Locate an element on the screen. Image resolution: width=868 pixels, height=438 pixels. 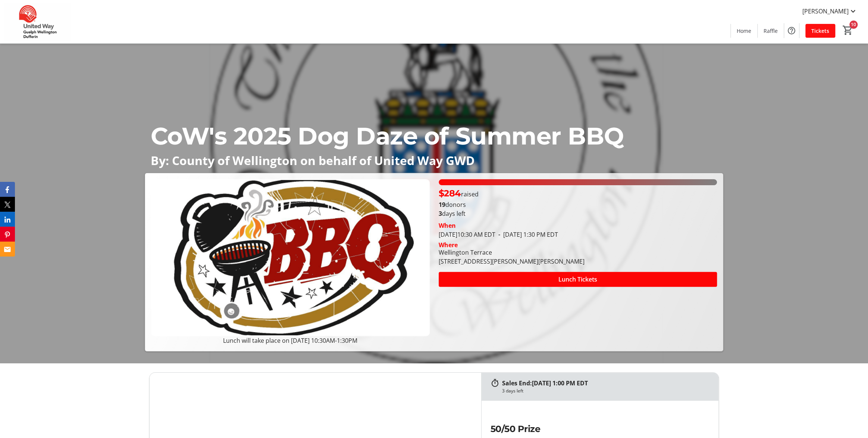
b: 19 is located at coordinates (442, 205).